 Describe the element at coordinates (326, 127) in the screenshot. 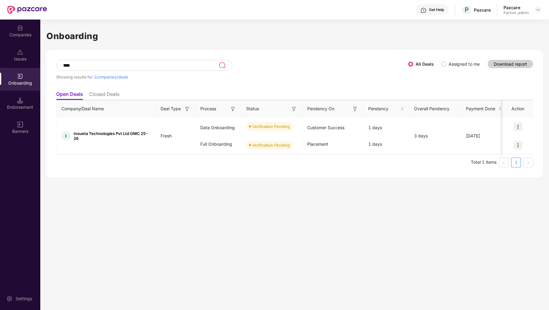

I see `span: Customer Success` at that location.